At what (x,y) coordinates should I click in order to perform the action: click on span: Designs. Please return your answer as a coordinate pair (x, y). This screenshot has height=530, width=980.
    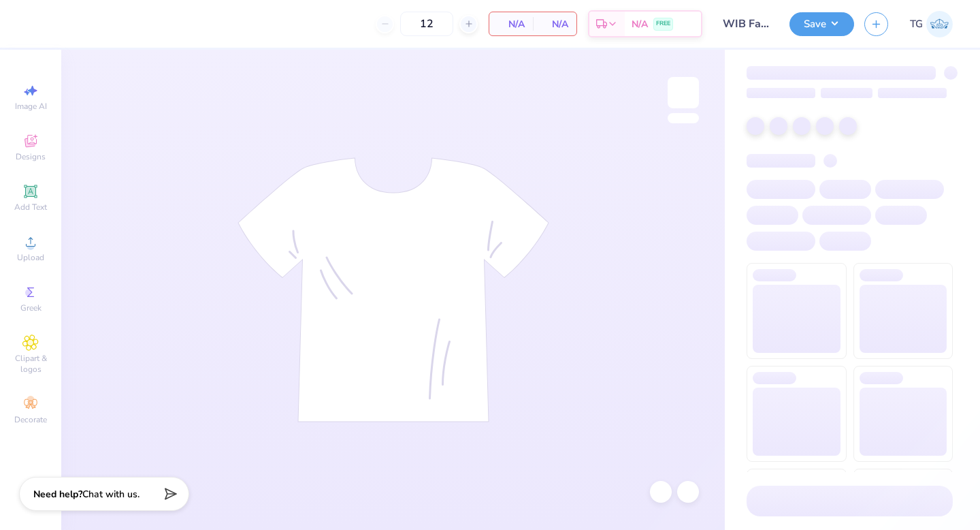
    Looking at the image, I should click on (31, 157).